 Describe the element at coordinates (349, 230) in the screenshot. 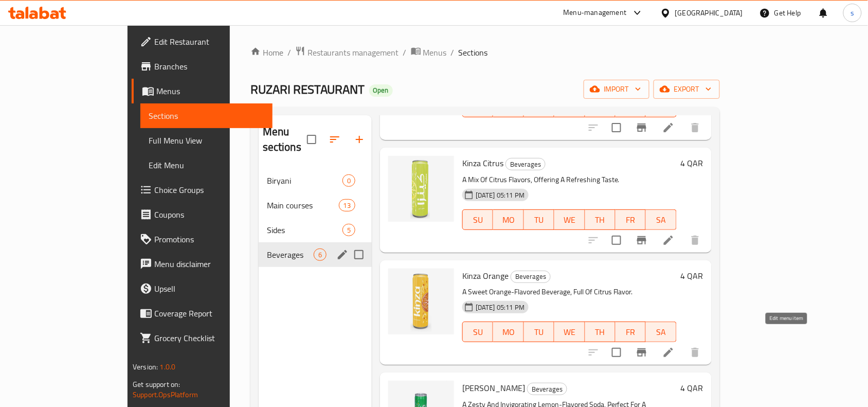

I see `span: 5` at that location.